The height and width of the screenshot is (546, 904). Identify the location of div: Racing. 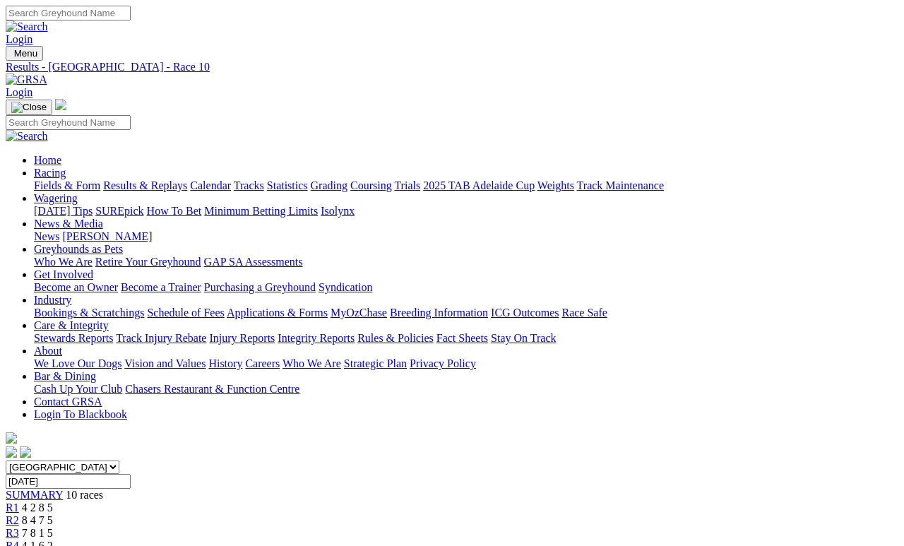
(466, 186).